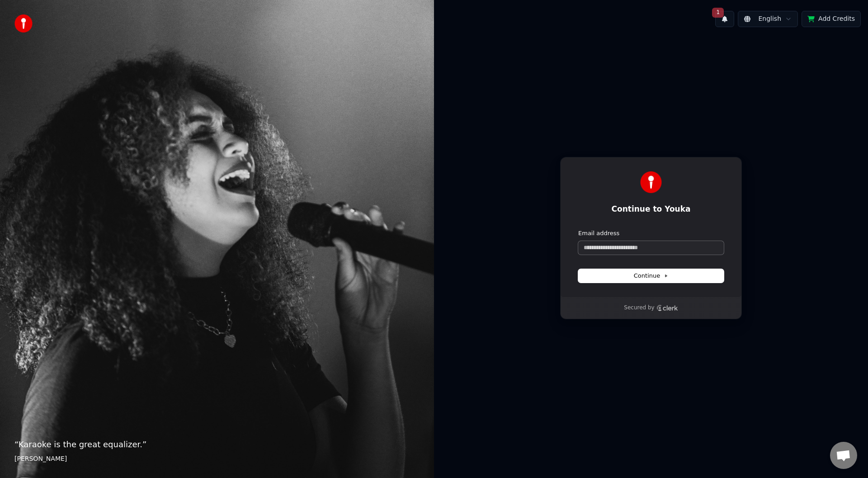 The height and width of the screenshot is (478, 868). I want to click on a: Clerk logo, so click(667, 308).